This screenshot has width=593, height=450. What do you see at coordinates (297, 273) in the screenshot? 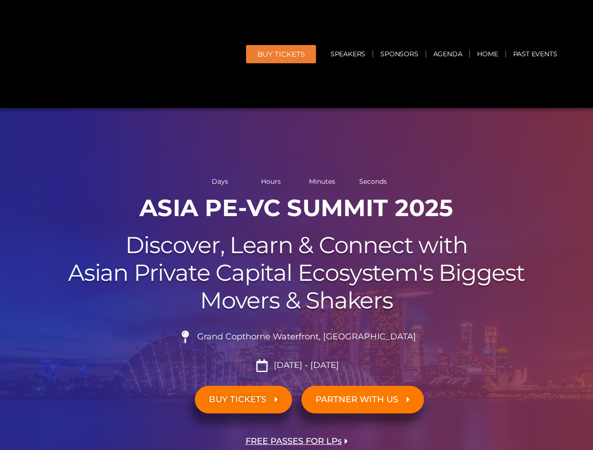
I see `h2: Discover, Learn & Connect with Asian Private Capital Ecosystem's Biggest Movers & Shakers` at bounding box center [297, 273].